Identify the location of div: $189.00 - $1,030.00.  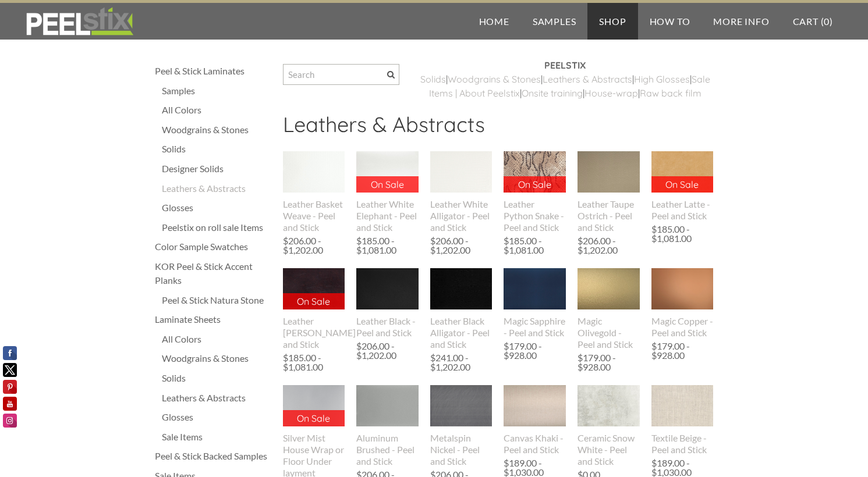
(533, 468).